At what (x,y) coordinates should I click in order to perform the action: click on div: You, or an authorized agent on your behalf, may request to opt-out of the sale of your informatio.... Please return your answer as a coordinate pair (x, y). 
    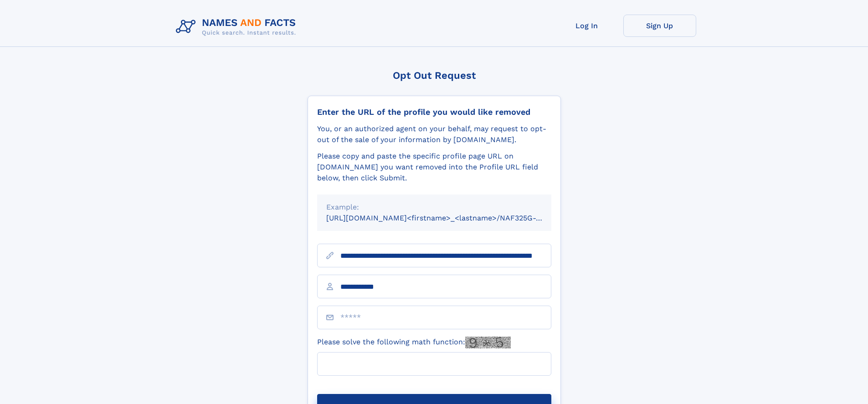
    Looking at the image, I should click on (434, 134).